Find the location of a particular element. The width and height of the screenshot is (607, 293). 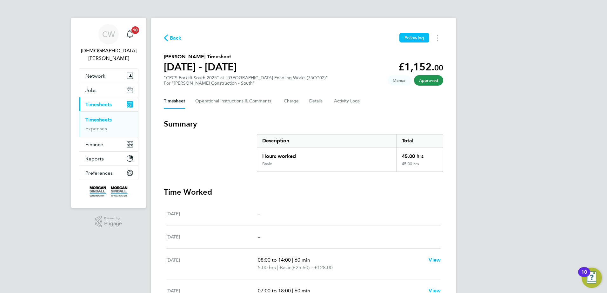

button: Operational Instructions & Comments is located at coordinates (234, 101).